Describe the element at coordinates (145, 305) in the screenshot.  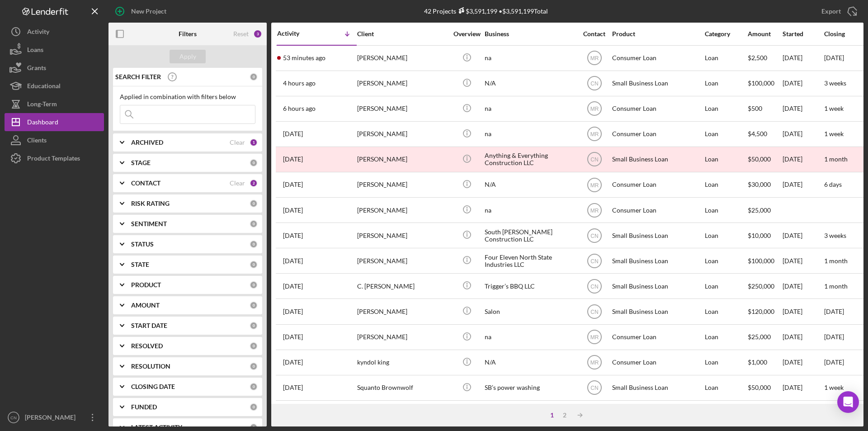
I see `b: AMOUNT` at that location.